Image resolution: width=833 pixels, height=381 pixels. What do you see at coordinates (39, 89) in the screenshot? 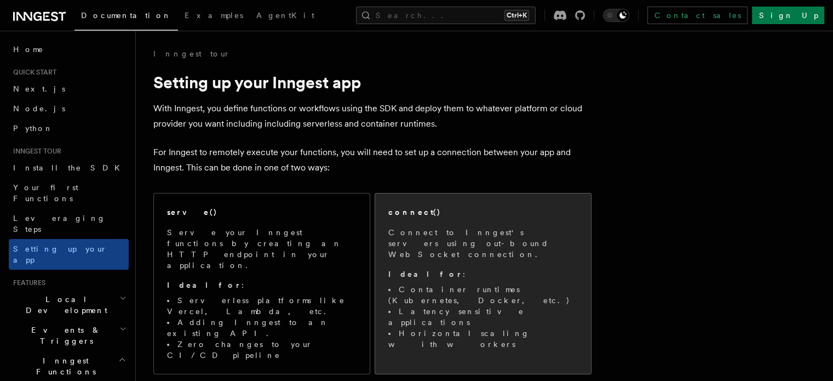
I see `span: Next.js` at bounding box center [39, 89].